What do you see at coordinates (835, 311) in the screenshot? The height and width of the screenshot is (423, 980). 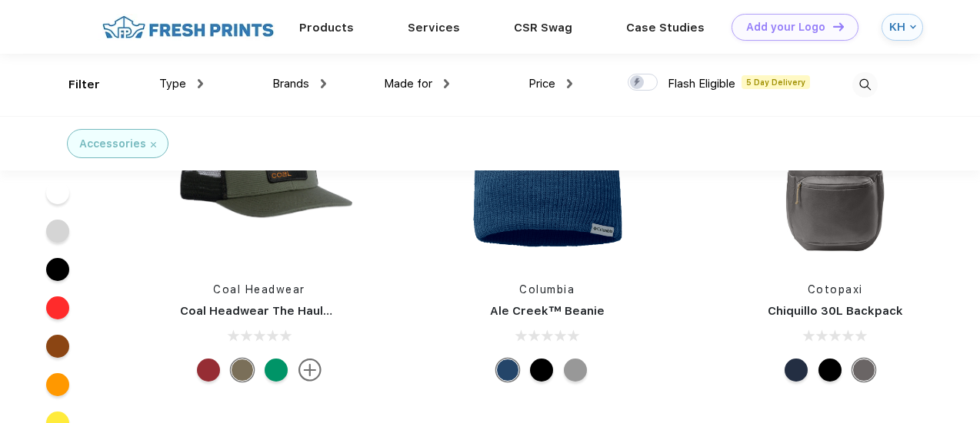 I see `a: Chiquillo 30L Backpack` at bounding box center [835, 311].